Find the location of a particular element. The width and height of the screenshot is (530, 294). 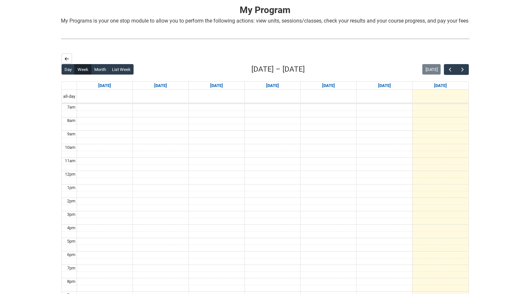

div: 1pm is located at coordinates (71, 188).